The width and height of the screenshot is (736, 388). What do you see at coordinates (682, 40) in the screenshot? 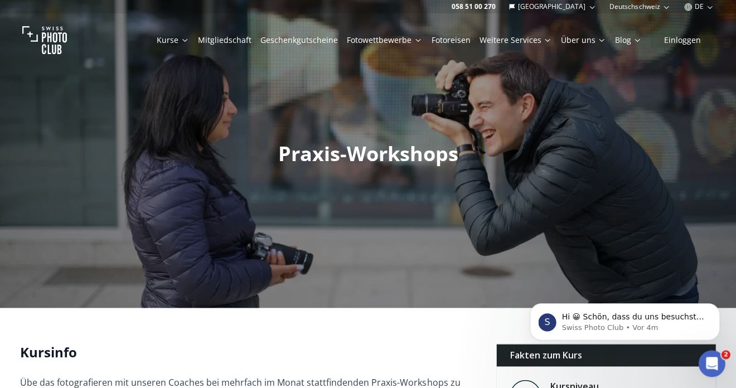
I see `button: Einloggen` at bounding box center [682, 40].